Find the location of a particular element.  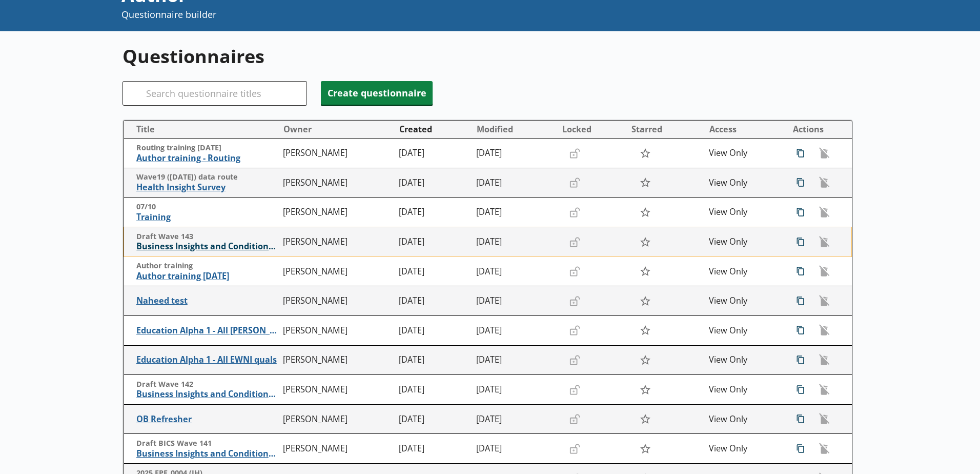

span: Draft Wave 142 is located at coordinates (207, 384).